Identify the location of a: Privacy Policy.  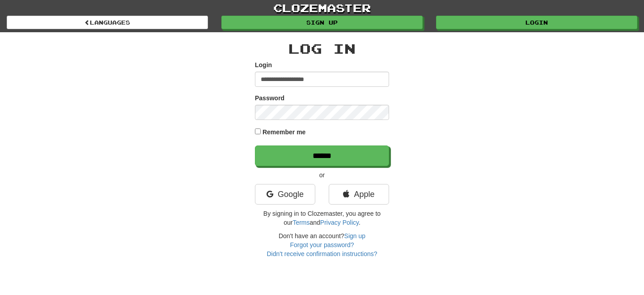
(339, 222).